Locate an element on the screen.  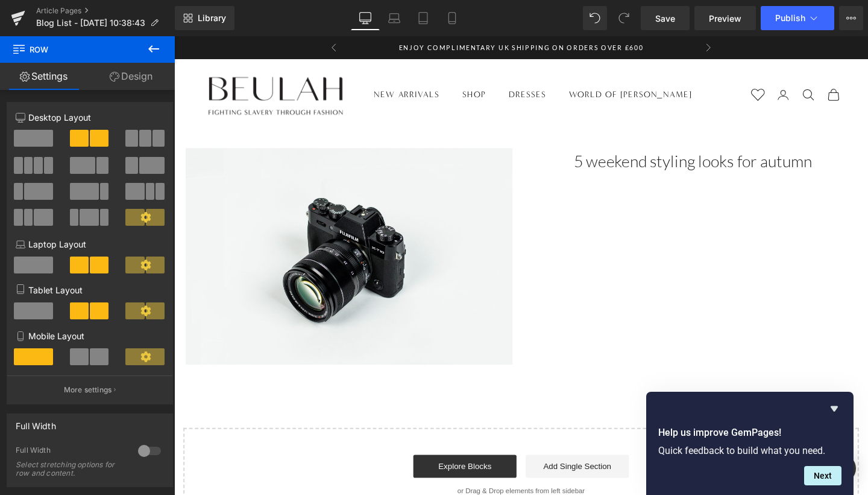
a: Preview is located at coordinates (725, 18).